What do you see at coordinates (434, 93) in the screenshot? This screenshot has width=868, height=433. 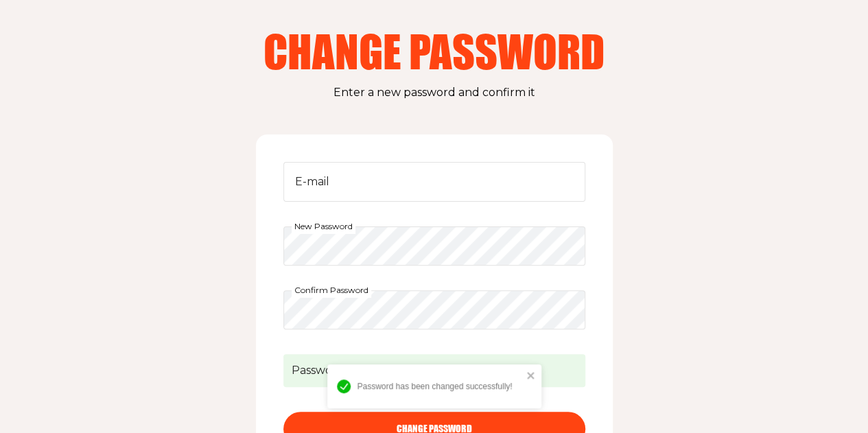 I see `p: Enter a new password and confirm it` at bounding box center [434, 93].